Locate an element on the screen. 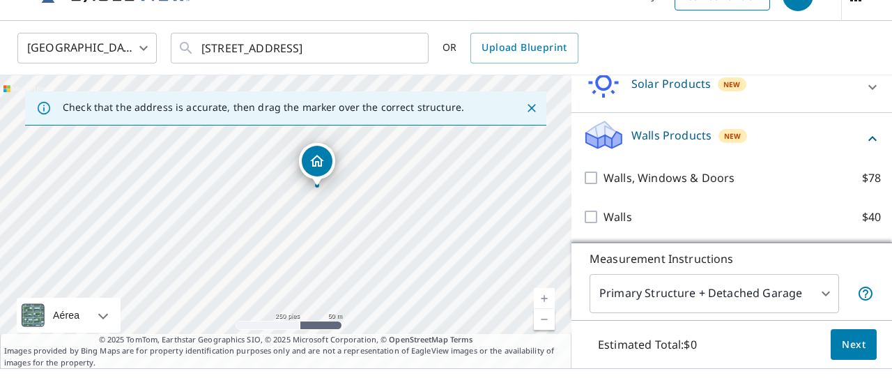 The height and width of the screenshot is (378, 892). p: $78 is located at coordinates (871, 178).